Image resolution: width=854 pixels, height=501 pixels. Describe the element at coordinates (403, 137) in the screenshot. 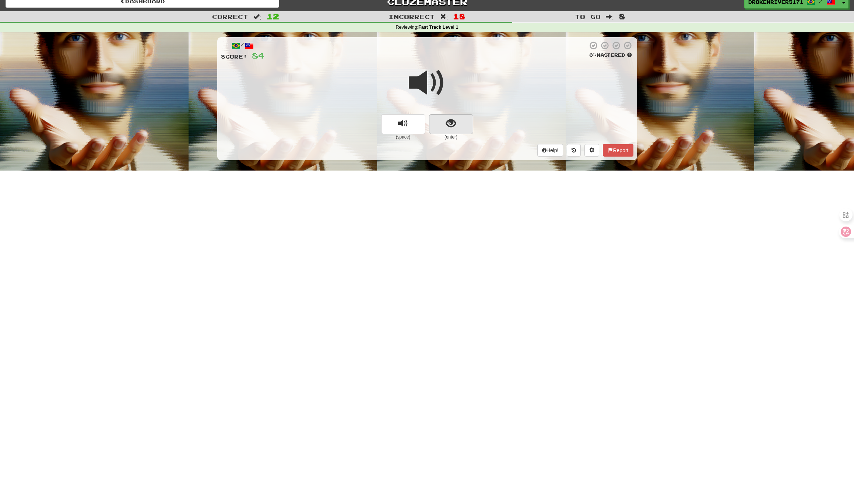

I see `small: (space)` at that location.